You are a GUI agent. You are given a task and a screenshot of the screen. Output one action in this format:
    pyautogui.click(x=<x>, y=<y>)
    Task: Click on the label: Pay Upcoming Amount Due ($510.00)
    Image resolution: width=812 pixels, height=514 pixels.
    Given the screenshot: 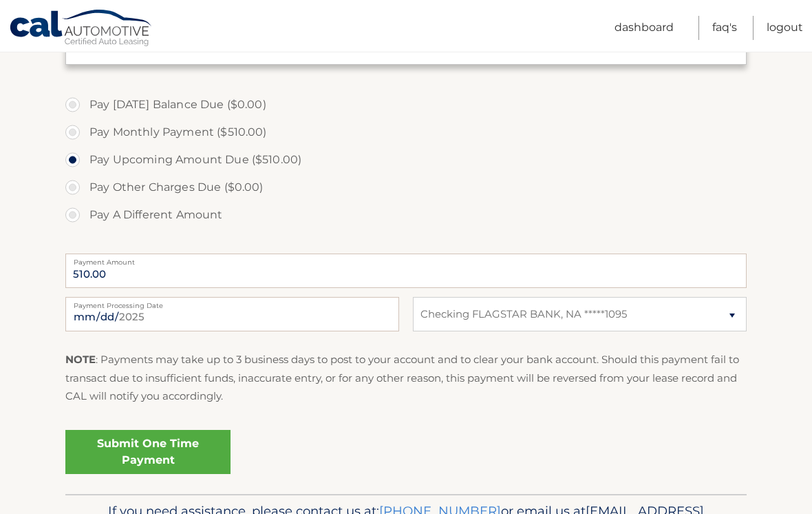 What is the action you would take?
    pyautogui.click(x=406, y=160)
    